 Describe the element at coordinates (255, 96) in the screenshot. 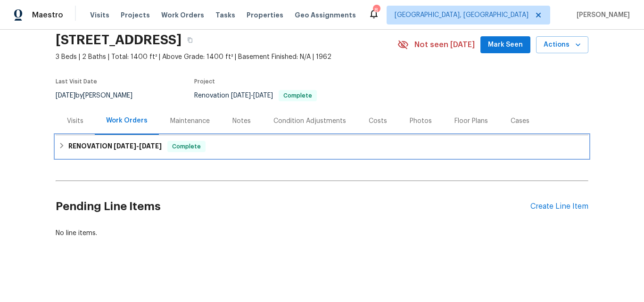

I see `span: Renovation` at that location.